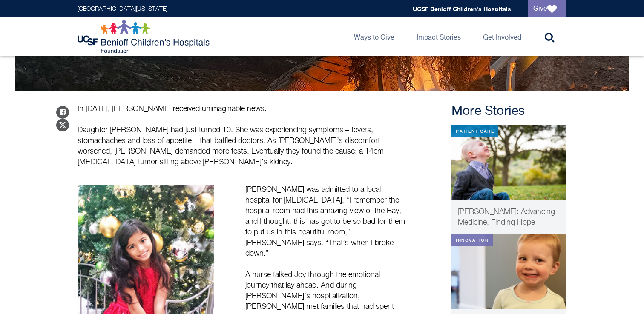 Image resolution: width=644 pixels, height=314 pixels. What do you see at coordinates (509, 272) in the screenshot?
I see `img: Rory smiling` at bounding box center [509, 272].